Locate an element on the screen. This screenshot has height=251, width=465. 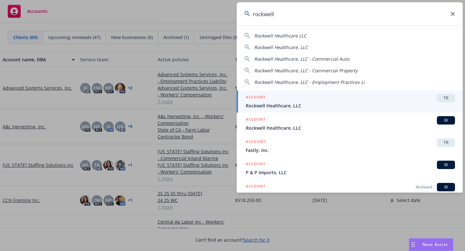
span: Rockwell Healthcare, LLC - Employment Practices Li is located at coordinates (309, 82).